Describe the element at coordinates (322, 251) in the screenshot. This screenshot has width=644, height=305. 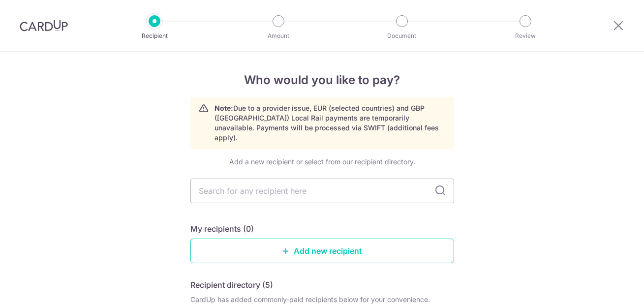
I see `a: Add new recipient` at that location.